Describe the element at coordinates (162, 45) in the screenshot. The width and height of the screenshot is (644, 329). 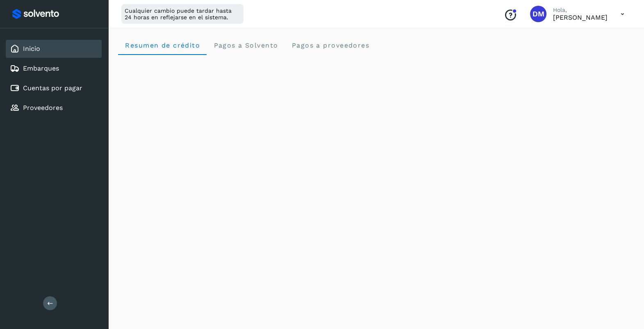
I see `span: Resumen de crédito` at that location.